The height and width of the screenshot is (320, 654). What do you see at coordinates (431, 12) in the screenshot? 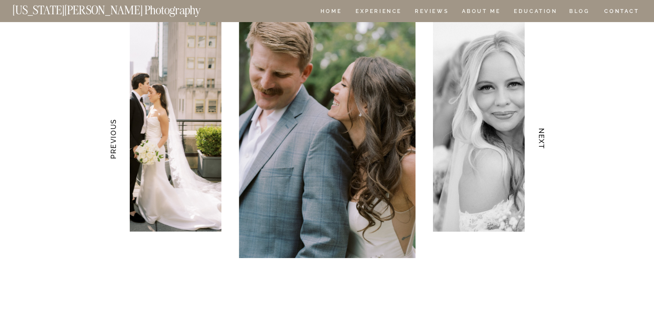
I see `a: REVIEWS` at bounding box center [431, 12].